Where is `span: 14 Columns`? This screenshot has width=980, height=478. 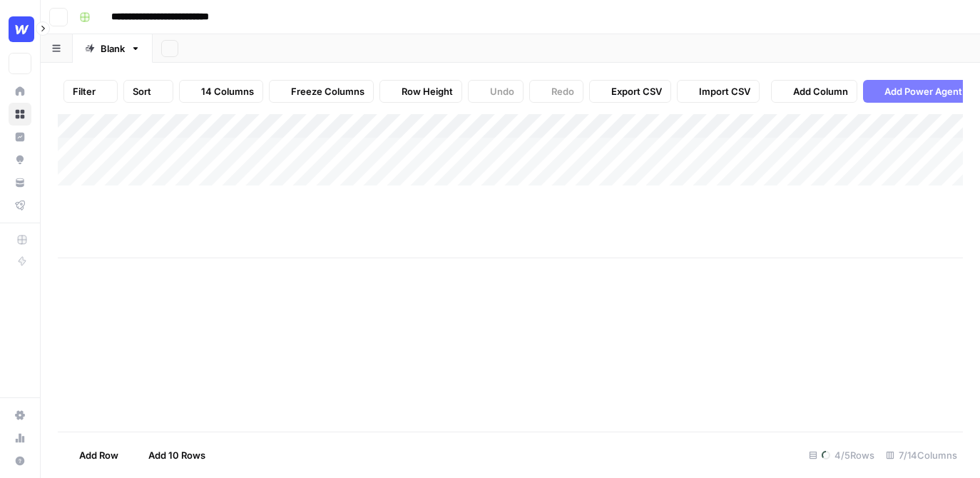
span: 14 Columns is located at coordinates (227, 91).